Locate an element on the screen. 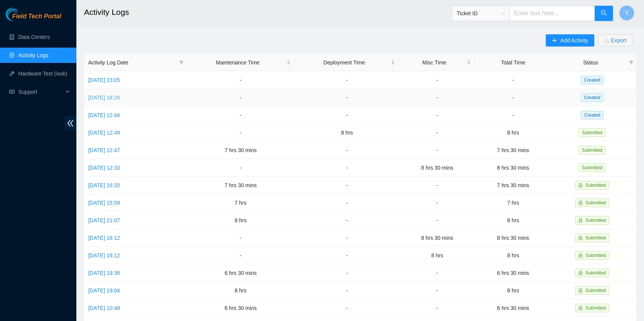 This screenshot has height=321, width=644. span: read is located at coordinates (12, 92).